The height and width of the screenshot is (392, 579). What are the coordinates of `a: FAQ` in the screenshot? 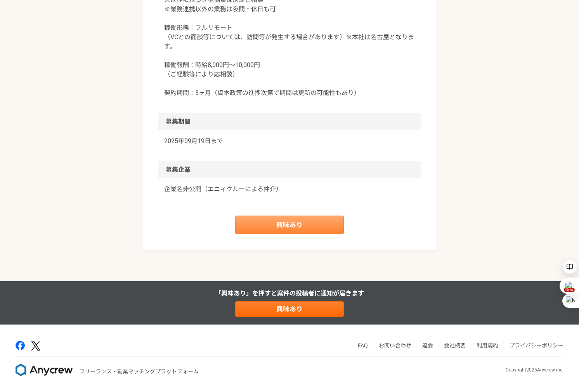 It's located at (363, 346).